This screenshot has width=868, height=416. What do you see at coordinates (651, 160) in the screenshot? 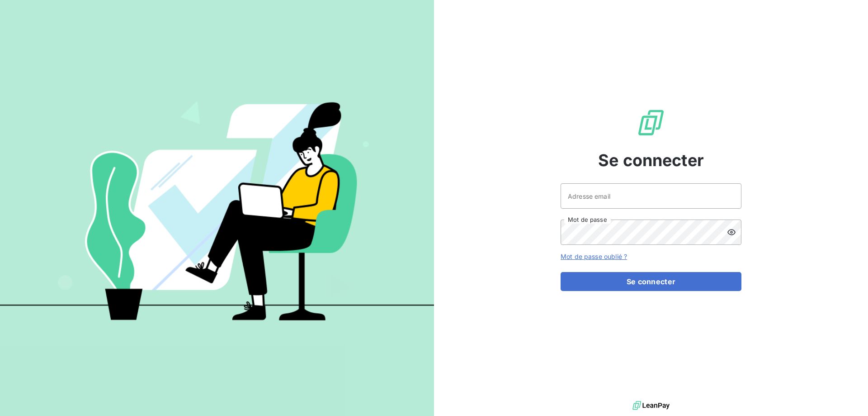
I see `span: Se connecter` at bounding box center [651, 160].